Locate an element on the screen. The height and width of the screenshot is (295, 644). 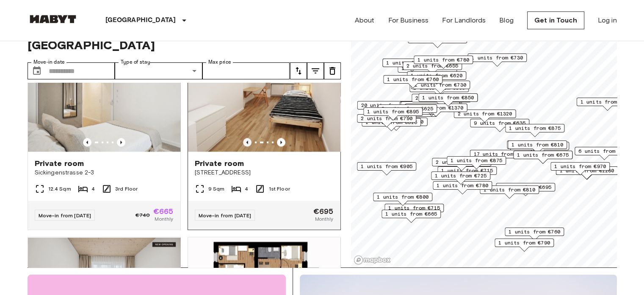
span: 2 units from €790 is located at coordinates (387, 118).